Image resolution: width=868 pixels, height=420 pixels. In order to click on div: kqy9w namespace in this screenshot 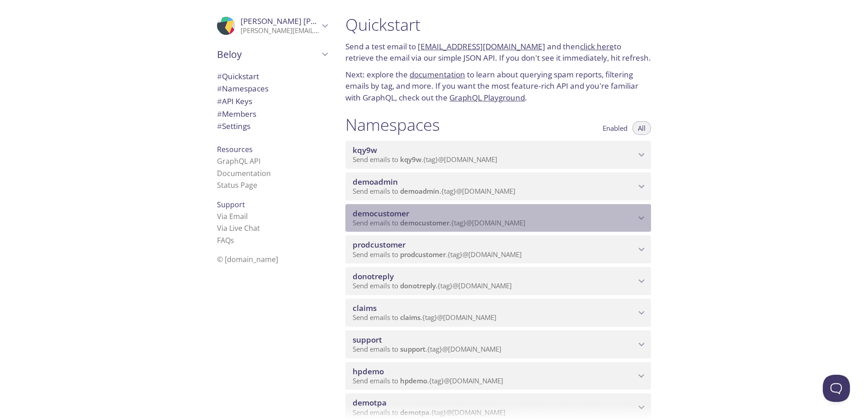, I will do `click(498, 154)`.